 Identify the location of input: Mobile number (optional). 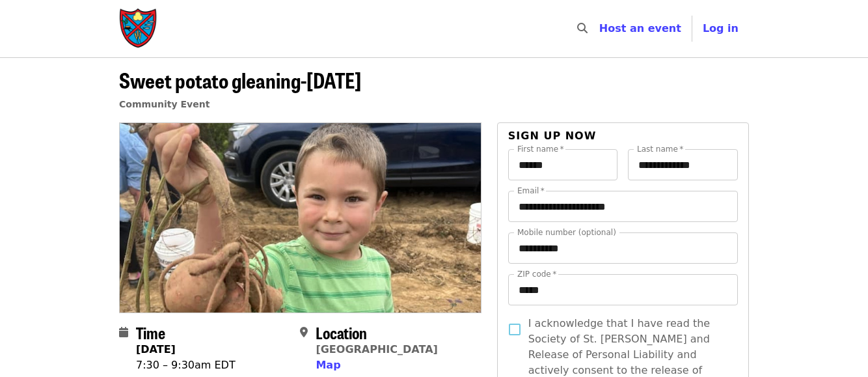
(623, 248).